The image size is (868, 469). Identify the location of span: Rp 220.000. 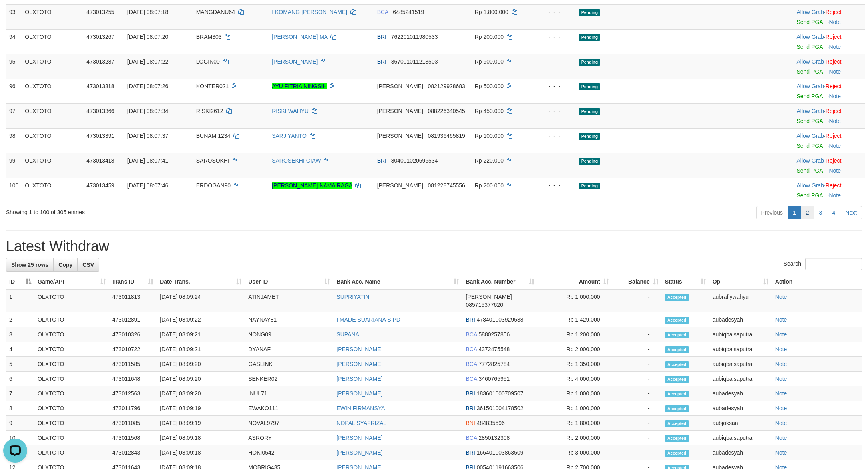
(489, 160).